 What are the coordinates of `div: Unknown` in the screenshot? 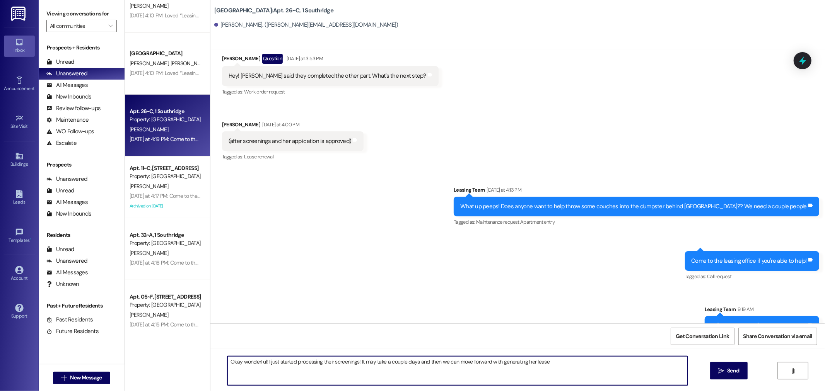 It's located at (63, 284).